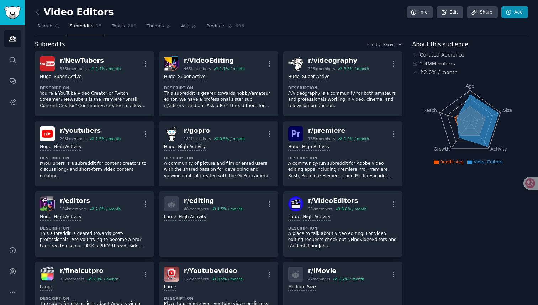  I want to click on img: Youtubevideo, so click(172, 274).